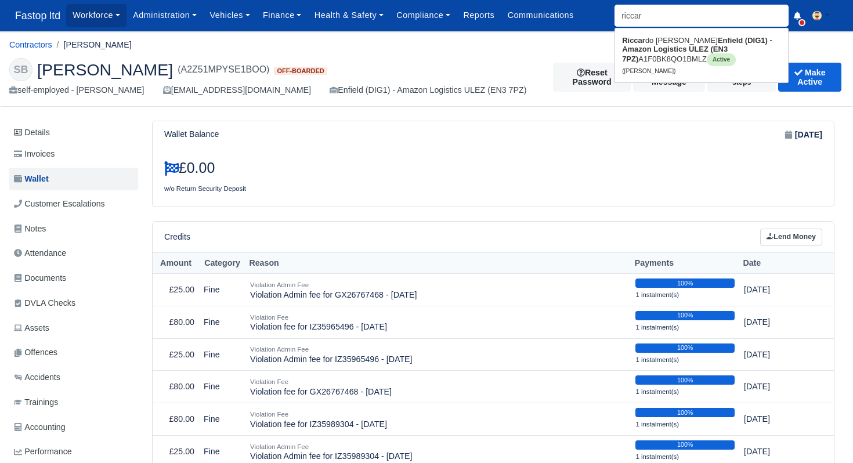 Image resolution: width=853 pixels, height=463 pixels. Describe the element at coordinates (59, 204) in the screenshot. I see `span: Customer Escalations` at that location.